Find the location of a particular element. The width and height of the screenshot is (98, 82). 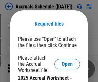

div: Required files is located at coordinates (49, 24).